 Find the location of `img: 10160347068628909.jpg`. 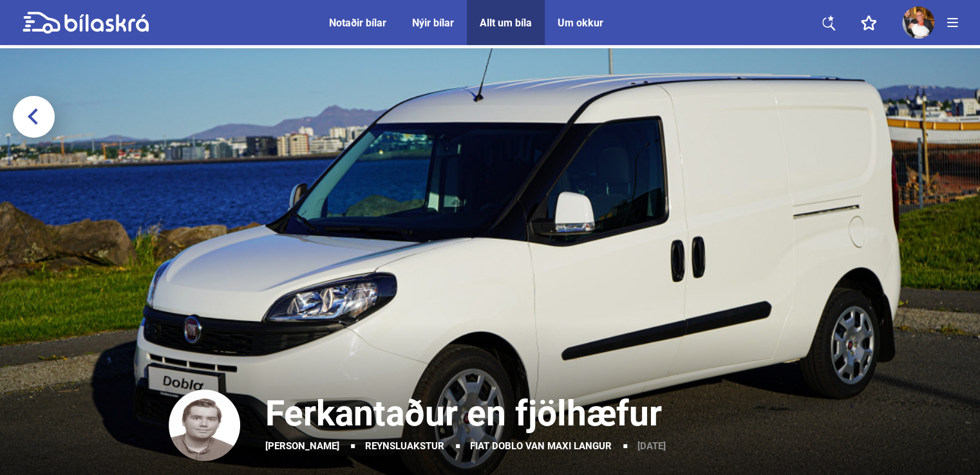

img: 10160347068628909.jpg is located at coordinates (918, 23).